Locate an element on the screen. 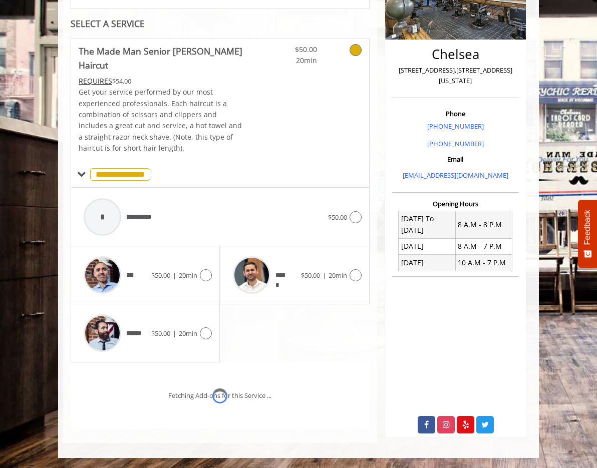 Image resolution: width=597 pixels, height=468 pixels. td: 8 A.M - 7 P.M is located at coordinates (483, 246).